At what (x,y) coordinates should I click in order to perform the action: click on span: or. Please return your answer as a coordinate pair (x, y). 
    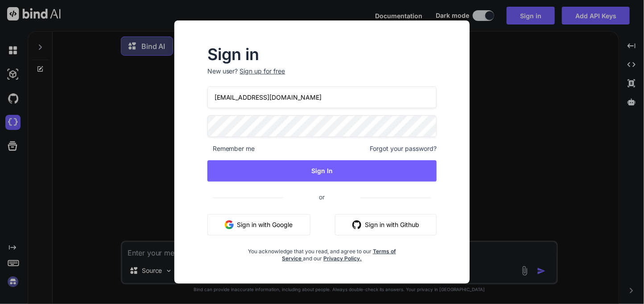
    Looking at the image, I should click on (322, 197).